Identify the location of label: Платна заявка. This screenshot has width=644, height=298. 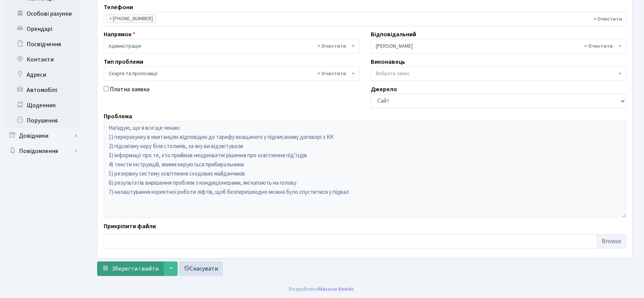
(129, 90).